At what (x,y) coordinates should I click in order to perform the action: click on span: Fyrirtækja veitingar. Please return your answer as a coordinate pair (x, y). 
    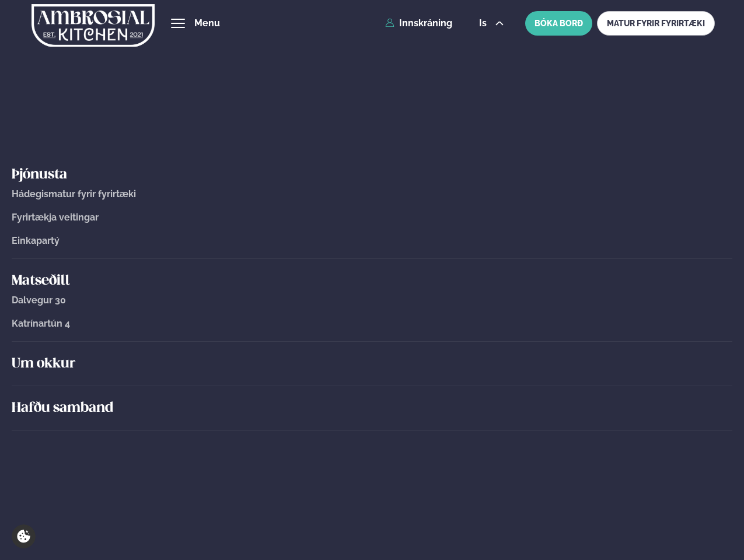
    Looking at the image, I should click on (55, 217).